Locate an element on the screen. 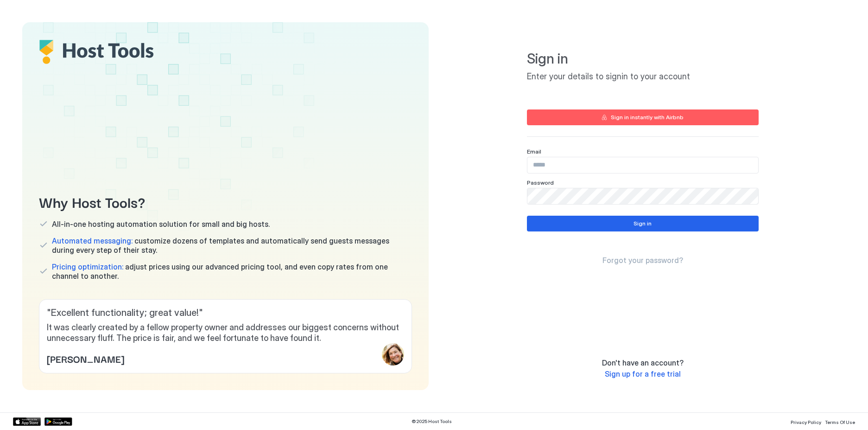  span: Terms Of Use is located at coordinates (840, 422).